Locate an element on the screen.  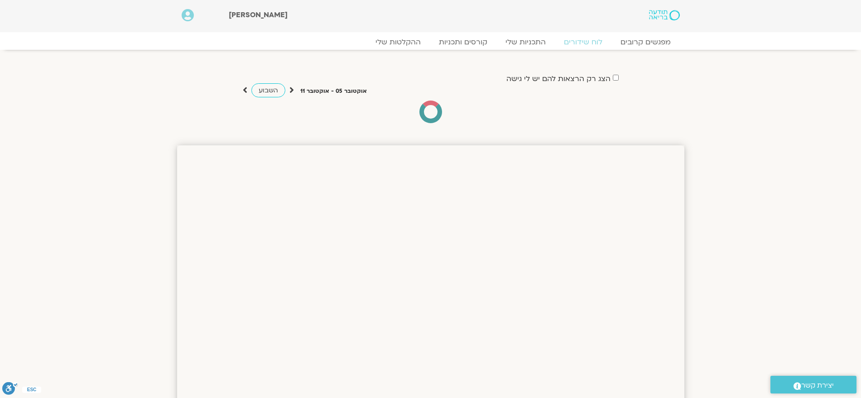
a: מפגשים קרובים is located at coordinates (645, 42).